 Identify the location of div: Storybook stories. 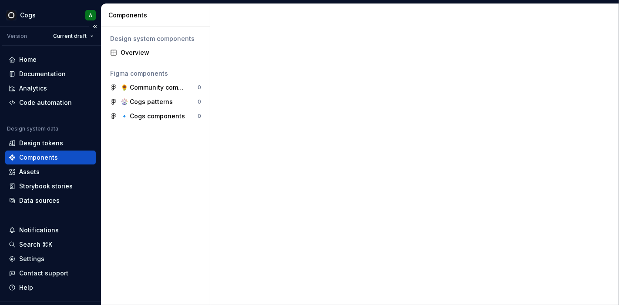
(46, 186).